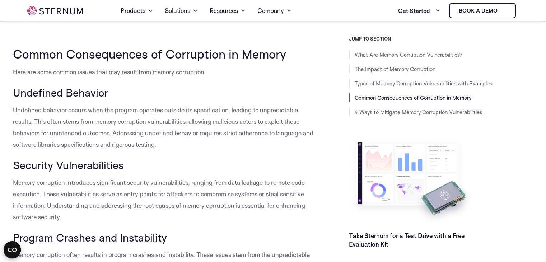 The height and width of the screenshot is (262, 546). What do you see at coordinates (149, 54) in the screenshot?
I see `span: Common Consequences of Corruption in Memory` at bounding box center [149, 54].